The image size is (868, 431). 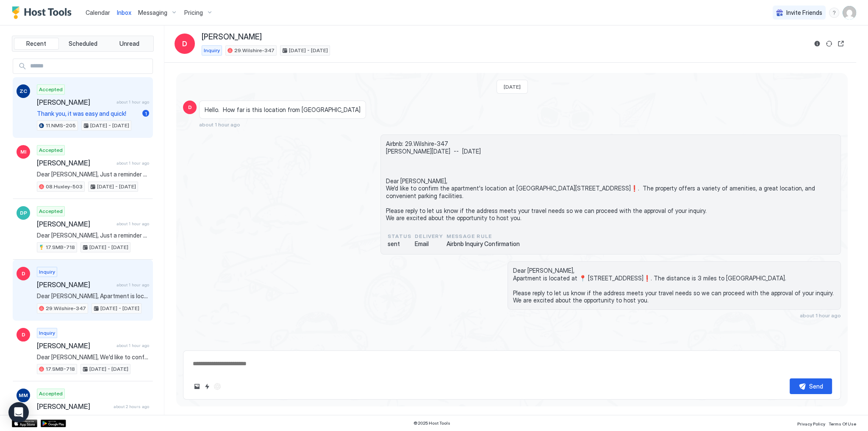 I want to click on div: Open Intercom Messenger, so click(x=19, y=412).